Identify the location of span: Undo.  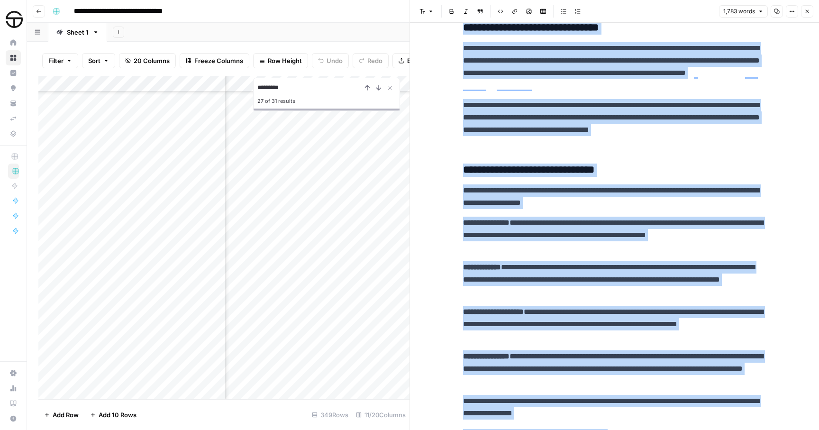
(334, 61).